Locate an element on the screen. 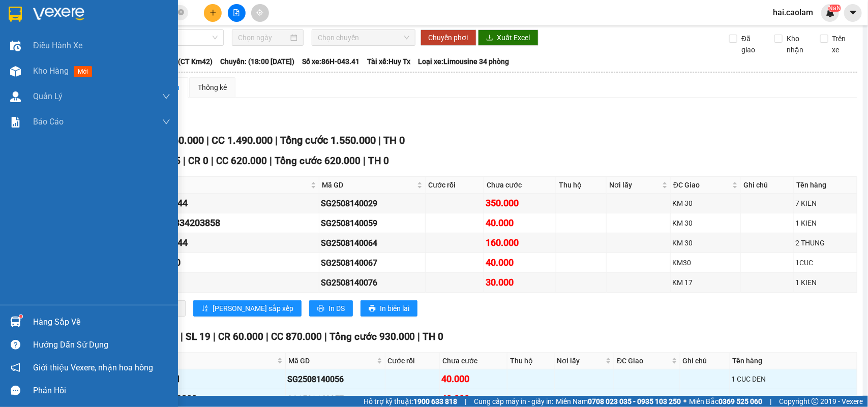  div: SG2508140076 is located at coordinates (372, 282).